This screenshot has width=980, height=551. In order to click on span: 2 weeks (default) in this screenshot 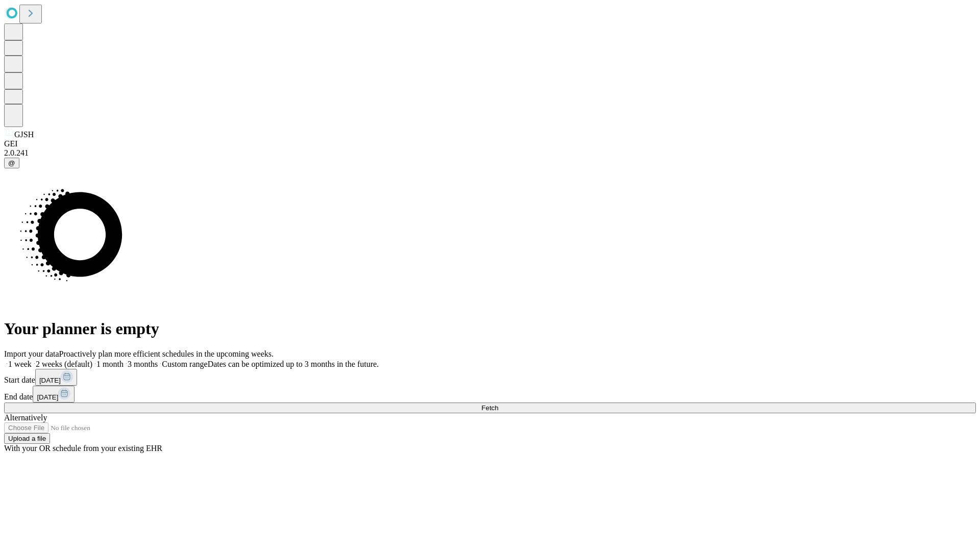, I will do `click(64, 363)`.